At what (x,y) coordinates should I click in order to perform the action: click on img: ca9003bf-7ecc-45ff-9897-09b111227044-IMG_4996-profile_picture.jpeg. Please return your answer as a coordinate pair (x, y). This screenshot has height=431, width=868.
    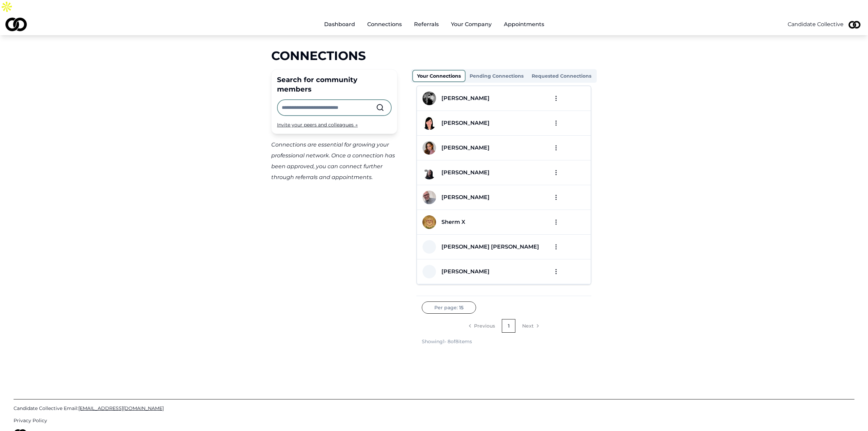
    Looking at the image, I should click on (429, 222).